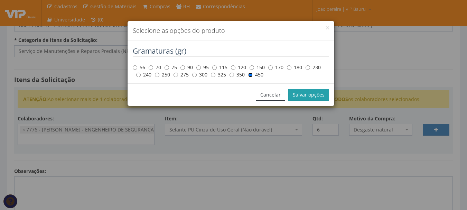 This screenshot has width=467, height=210. What do you see at coordinates (163, 75) in the screenshot?
I see `label: 250` at bounding box center [163, 75].